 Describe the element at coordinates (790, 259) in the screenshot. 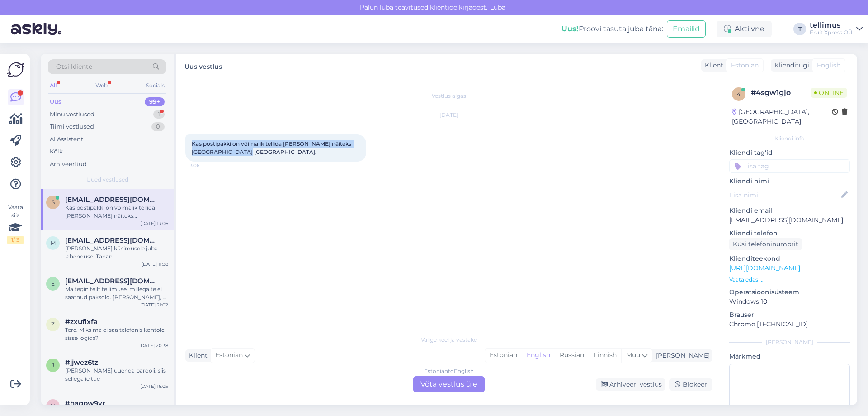

I see `p: Klienditeekond` at that location.